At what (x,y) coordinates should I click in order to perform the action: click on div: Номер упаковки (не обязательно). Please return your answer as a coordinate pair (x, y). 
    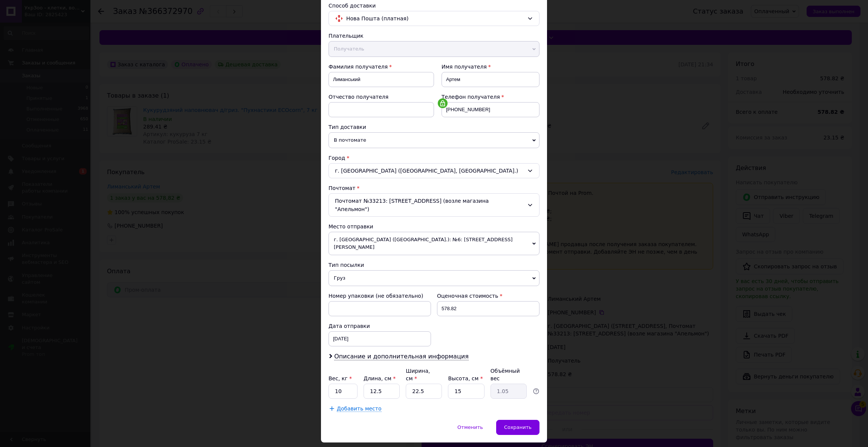
    Looking at the image, I should click on (380, 296).